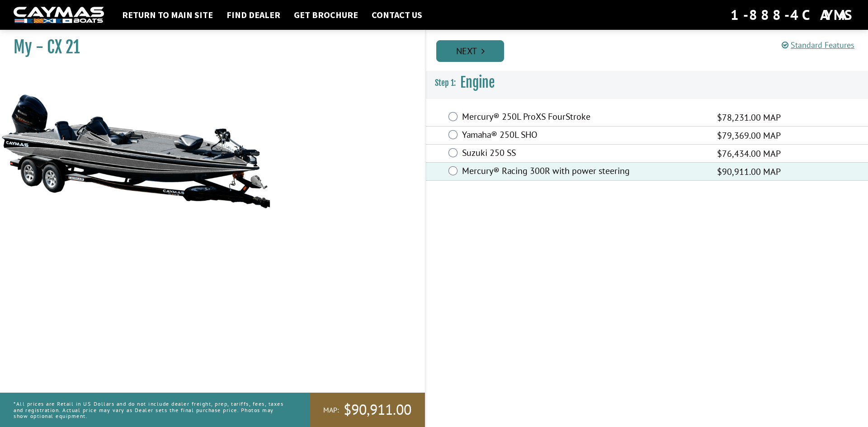 This screenshot has height=427, width=868. What do you see at coordinates (378, 410) in the screenshot?
I see `span: $90,911.00` at bounding box center [378, 410].